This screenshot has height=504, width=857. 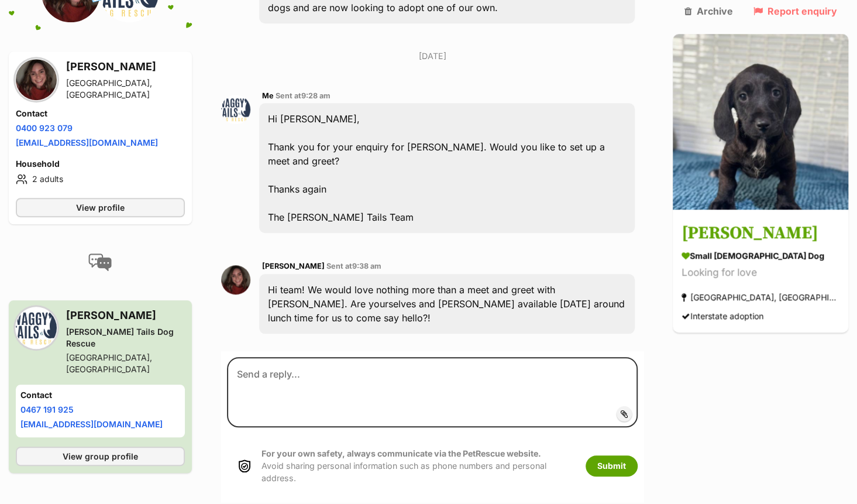 I want to click on a: View profile, so click(x=100, y=207).